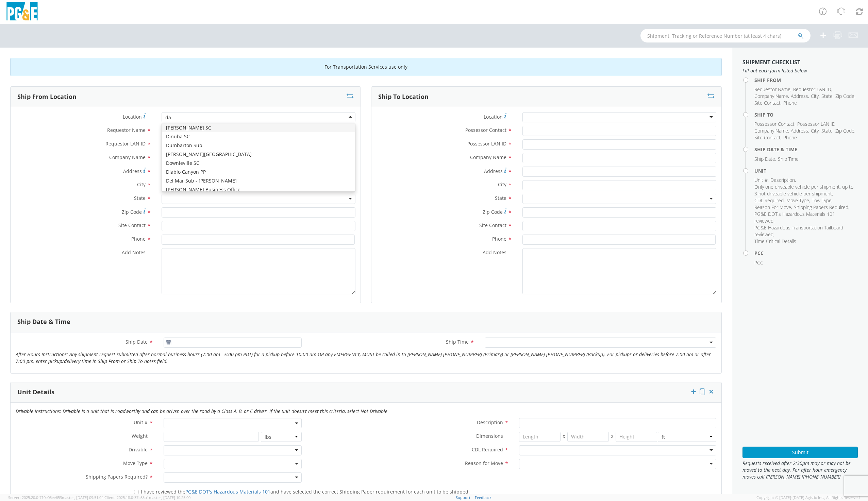 This screenshot has width=868, height=501. I want to click on div: Diablo Canyon PP, so click(259, 172).